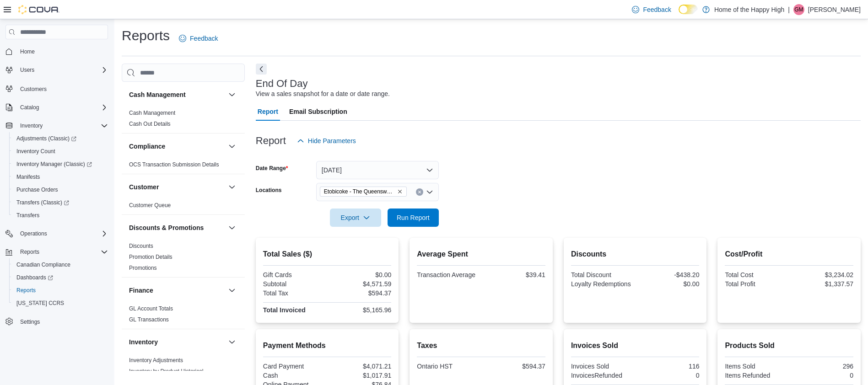 The image size is (868, 385). I want to click on button: Canadian Compliance, so click(61, 265).